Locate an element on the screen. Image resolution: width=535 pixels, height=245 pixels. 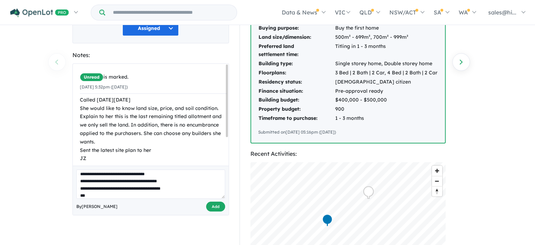
td: Land size/dimension: is located at coordinates (297, 37).